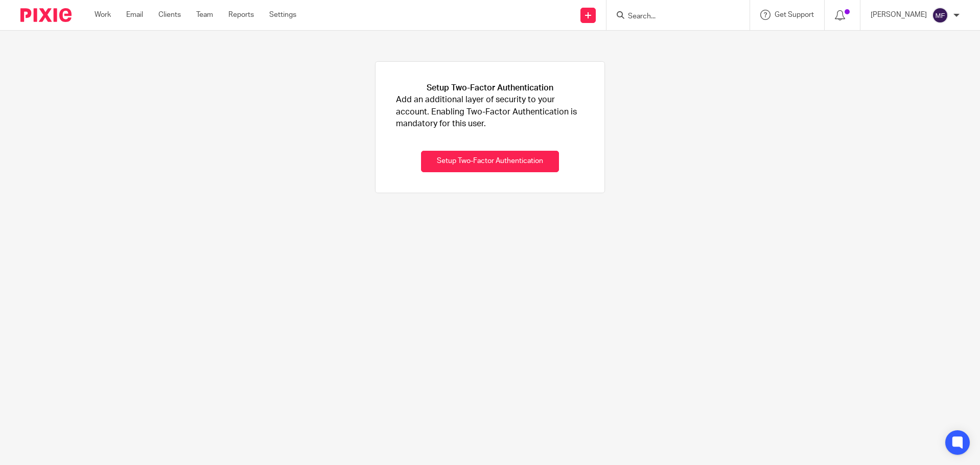  I want to click on input: Search, so click(673, 17).